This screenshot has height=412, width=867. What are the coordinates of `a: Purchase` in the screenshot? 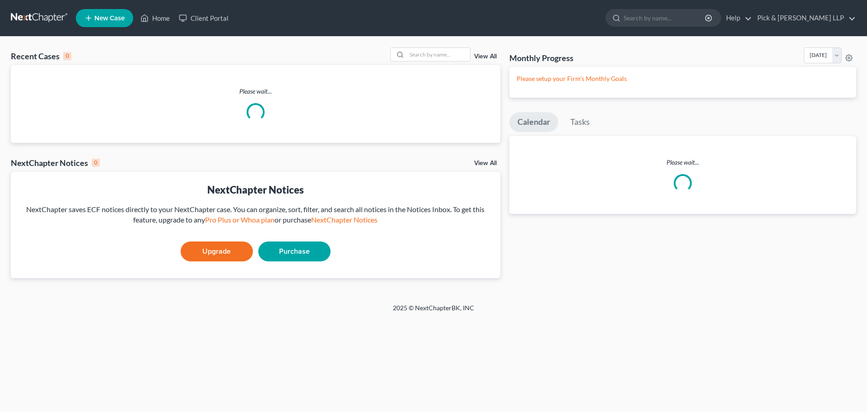 It's located at (295, 251).